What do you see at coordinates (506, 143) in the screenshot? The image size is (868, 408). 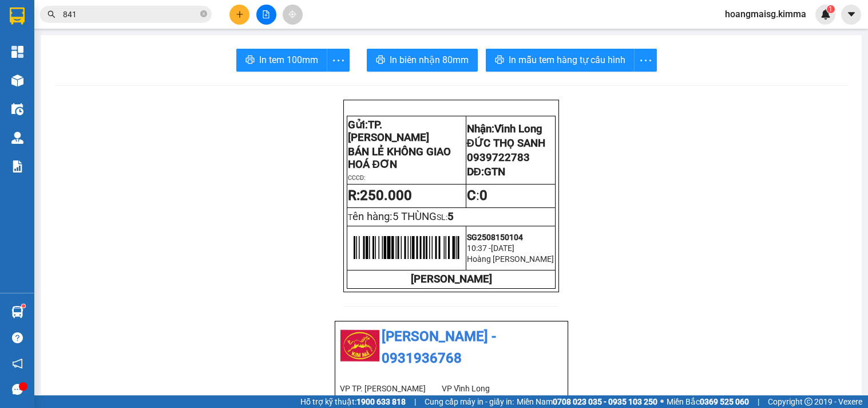 I see `span: ĐỨC THỌ SANH` at bounding box center [506, 143].